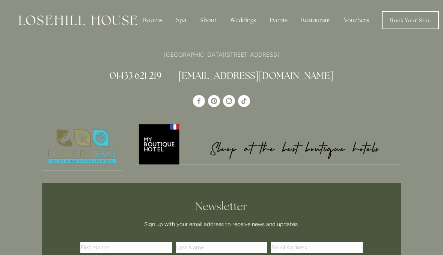  What do you see at coordinates (229, 101) in the screenshot?
I see `a: Instagram` at bounding box center [229, 101].